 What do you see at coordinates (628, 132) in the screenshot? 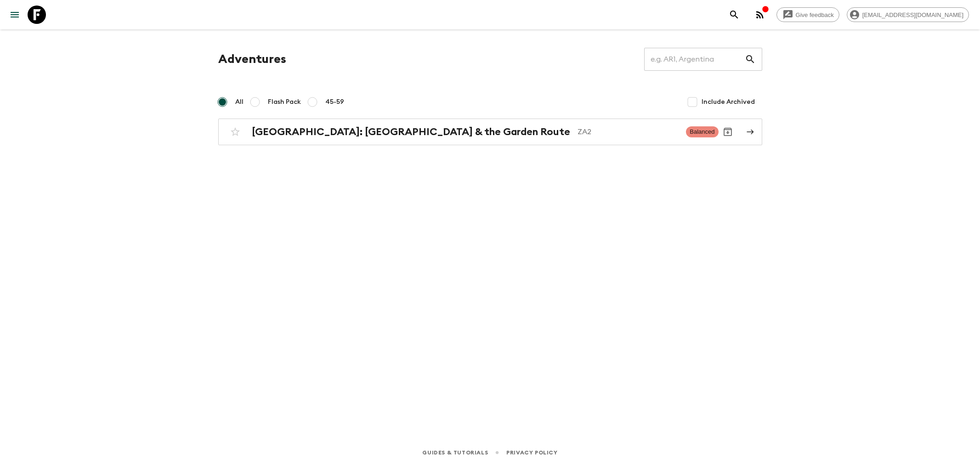
I see `p: ZA2` at bounding box center [628, 132].